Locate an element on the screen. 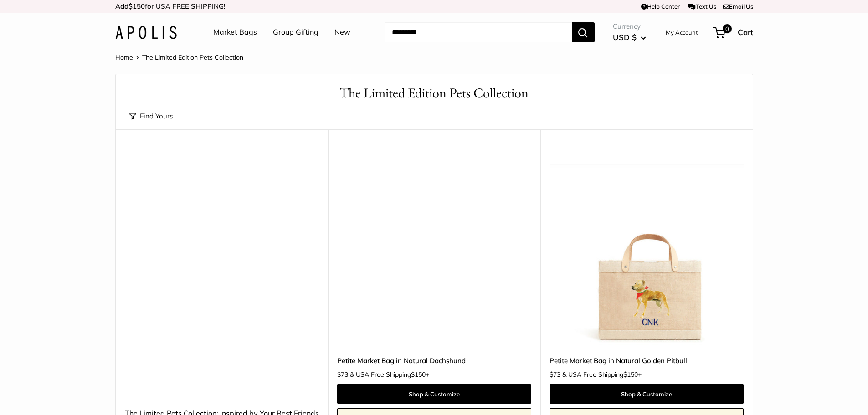 Image resolution: width=868 pixels, height=415 pixels. button: USD $ is located at coordinates (629, 37).